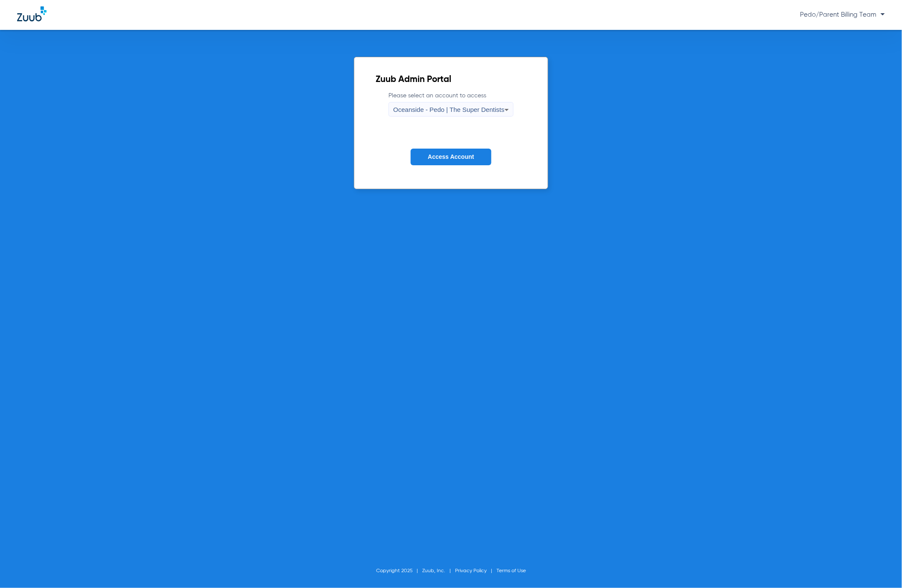 Image resolution: width=902 pixels, height=588 pixels. Describe the element at coordinates (451, 103) in the screenshot. I see `label: Please select an account to access` at that location.